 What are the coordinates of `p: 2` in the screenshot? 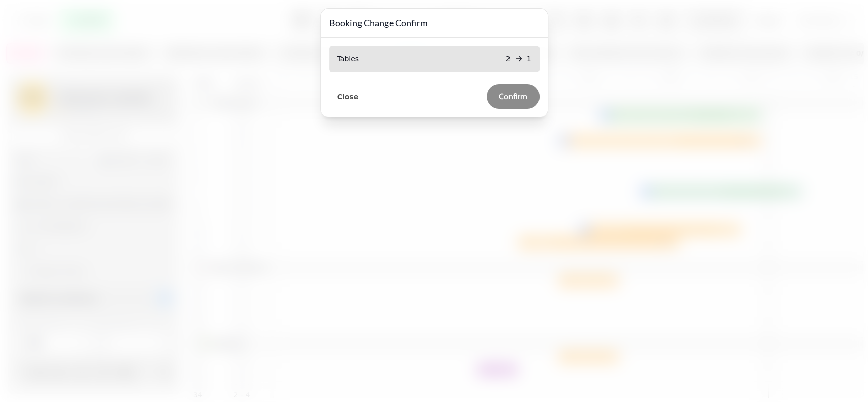 It's located at (508, 59).